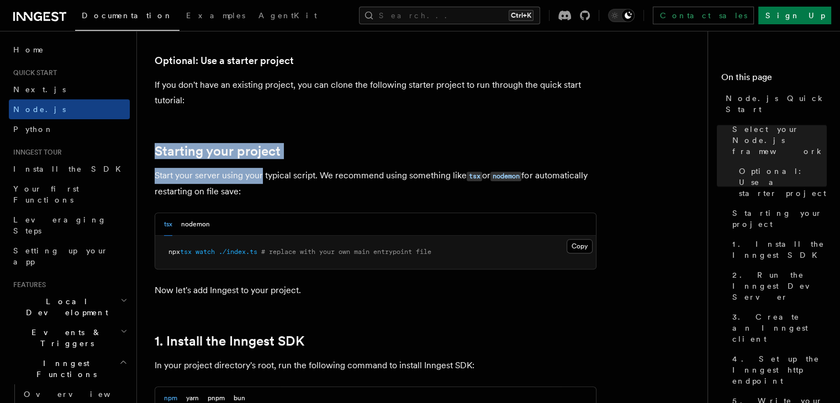  I want to click on span: Inngest Functions, so click(64, 369).